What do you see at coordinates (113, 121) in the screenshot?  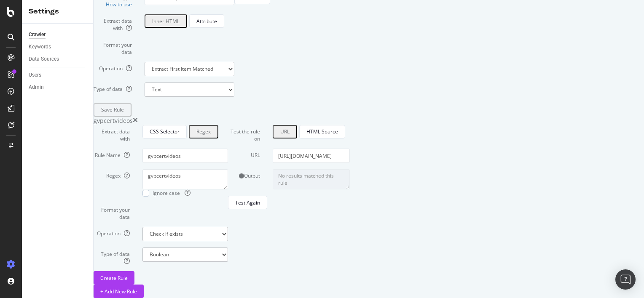 I see `div: gvpcertvideos` at bounding box center [113, 121].